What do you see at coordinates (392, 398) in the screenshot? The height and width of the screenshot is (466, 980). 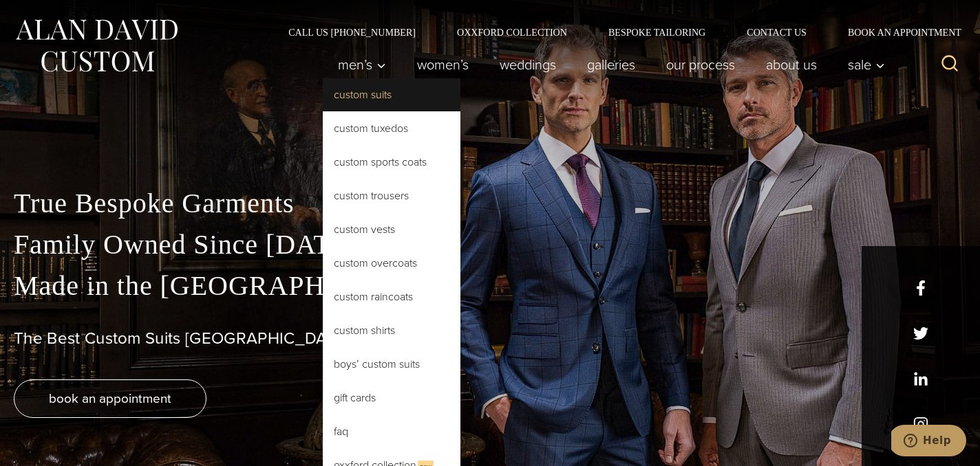 I see `a: Gift Cards` at bounding box center [392, 398].